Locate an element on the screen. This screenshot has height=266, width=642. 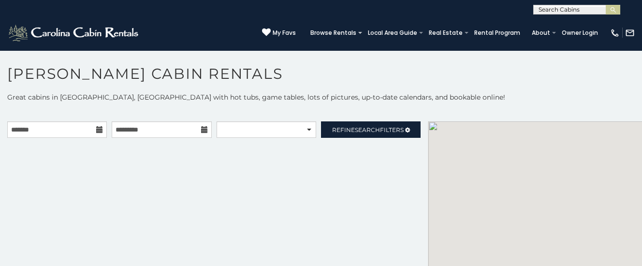
a: My Favs is located at coordinates (279, 33).